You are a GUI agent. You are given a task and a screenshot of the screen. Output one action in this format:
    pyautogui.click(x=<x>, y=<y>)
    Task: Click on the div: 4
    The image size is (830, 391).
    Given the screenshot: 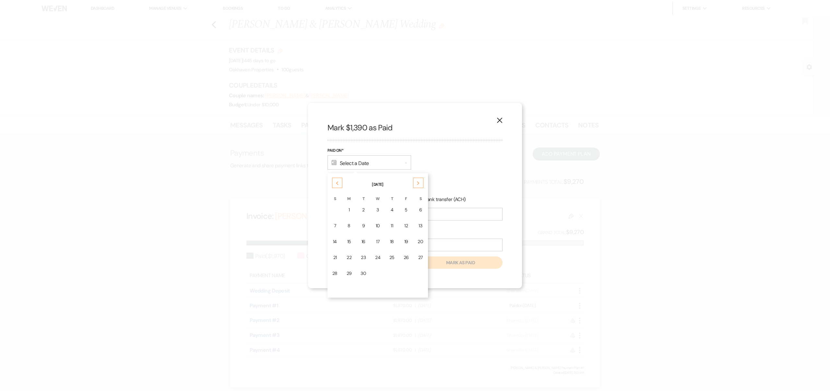 What is the action you would take?
    pyautogui.click(x=392, y=210)
    